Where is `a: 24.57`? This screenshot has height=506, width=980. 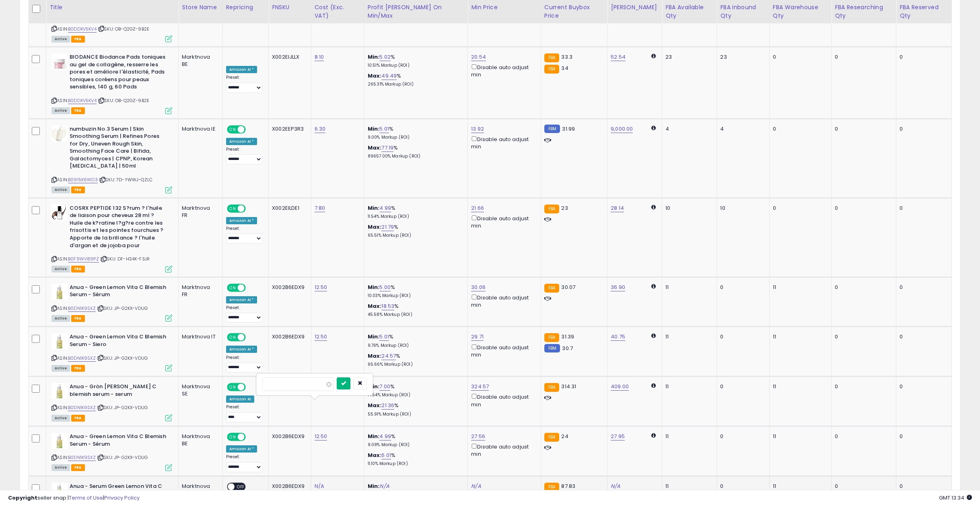 a: 24.57 is located at coordinates (388, 356).